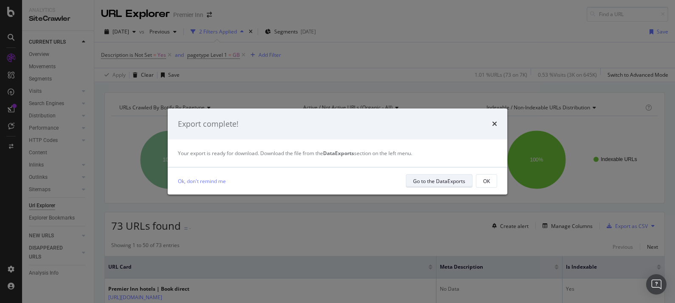  I want to click on strong: DataExports, so click(338, 153).